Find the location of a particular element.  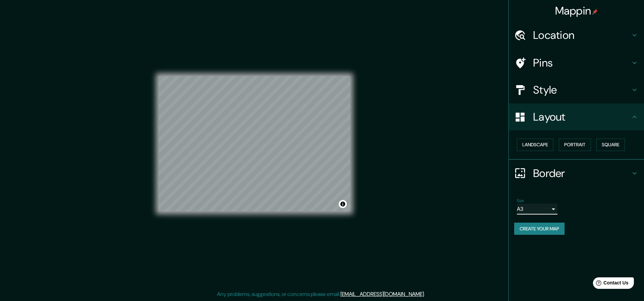

div: Location is located at coordinates (576, 35).